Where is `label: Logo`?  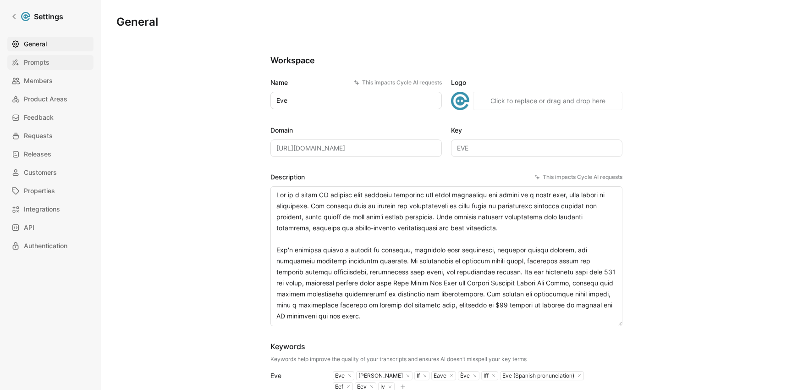 label: Logo is located at coordinates (537, 83).